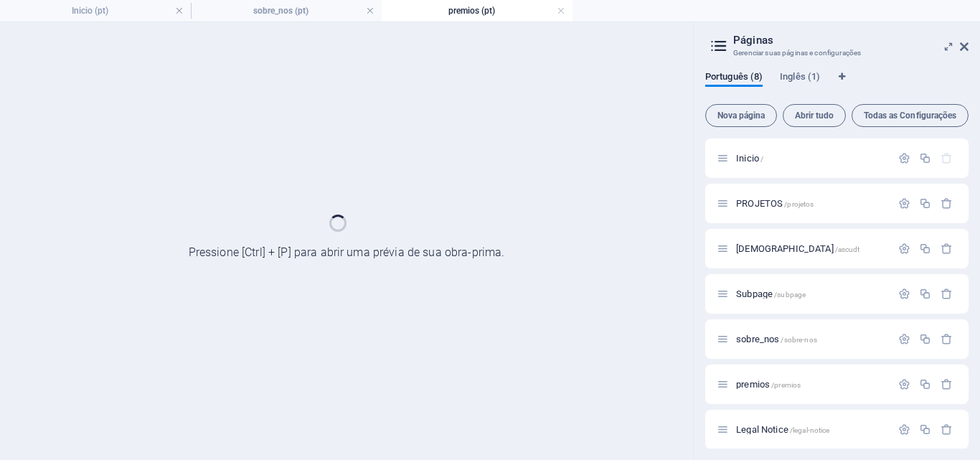  Describe the element at coordinates (812, 293) in the screenshot. I see `div: Subpage/subpage` at that location.